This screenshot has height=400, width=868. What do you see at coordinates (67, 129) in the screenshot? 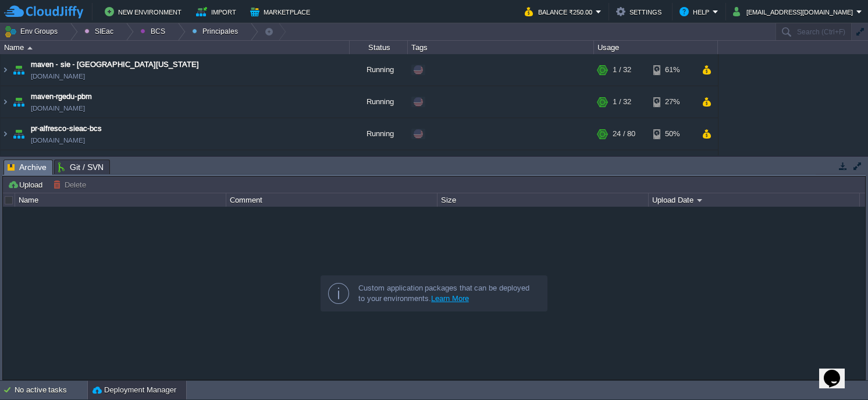
I see `a: pr-alfresco-sieac-bcs` at bounding box center [67, 129].